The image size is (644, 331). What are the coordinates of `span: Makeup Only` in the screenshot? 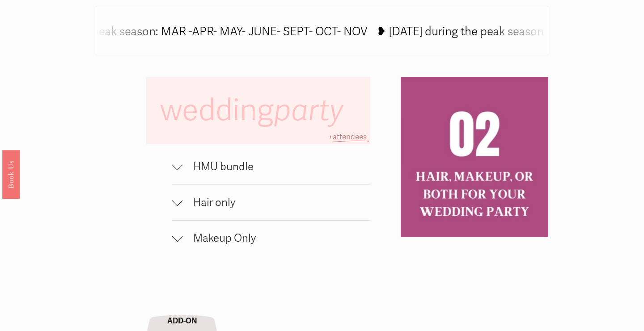 It's located at (276, 238).